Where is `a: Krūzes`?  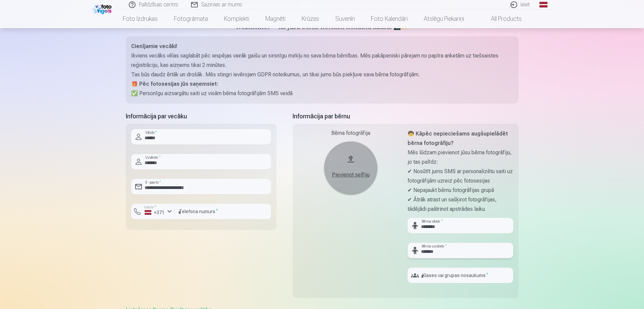
a: Krūzes is located at coordinates (311, 19).